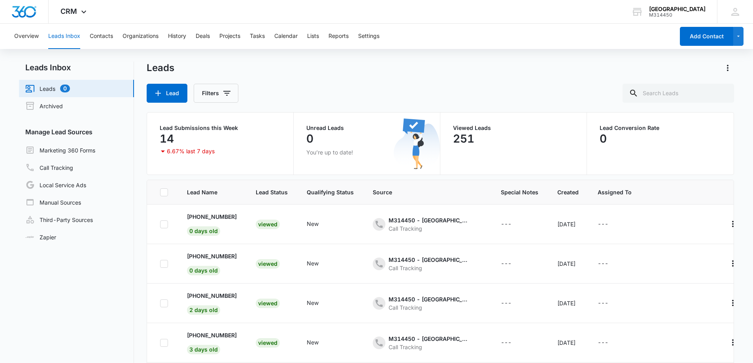 This screenshot has height=363, width=753. Describe the element at coordinates (272, 192) in the screenshot. I see `span: Lead Status` at that location.